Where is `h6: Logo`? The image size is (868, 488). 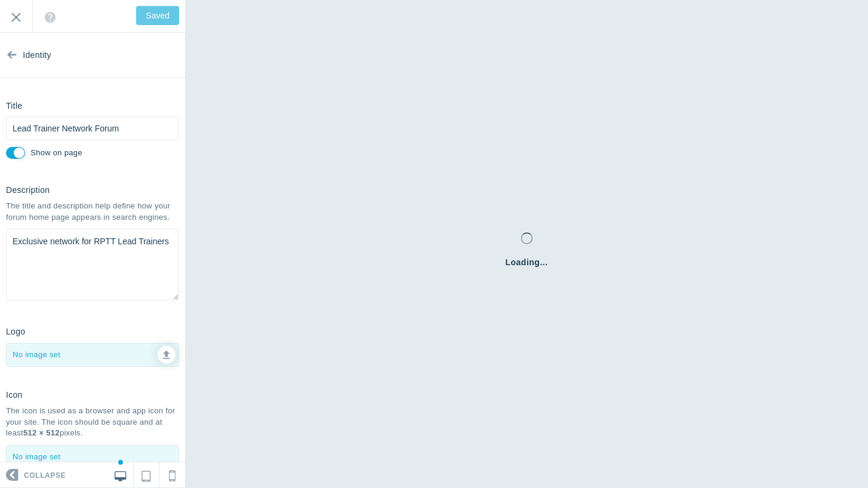 h6: Logo is located at coordinates (16, 332).